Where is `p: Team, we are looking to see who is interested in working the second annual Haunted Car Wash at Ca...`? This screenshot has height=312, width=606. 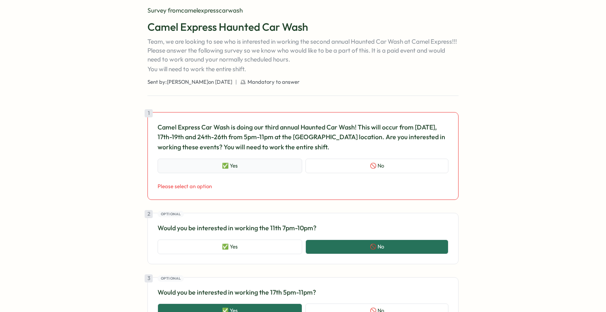
p: Team, we are looking to see who is interested in working the second annual Haunted Car Wash at Ca... is located at coordinates (303, 55).